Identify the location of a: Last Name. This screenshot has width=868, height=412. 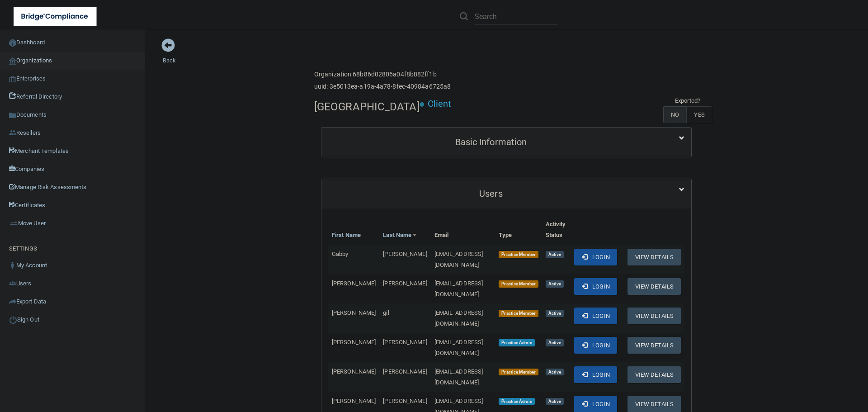
(400, 235).